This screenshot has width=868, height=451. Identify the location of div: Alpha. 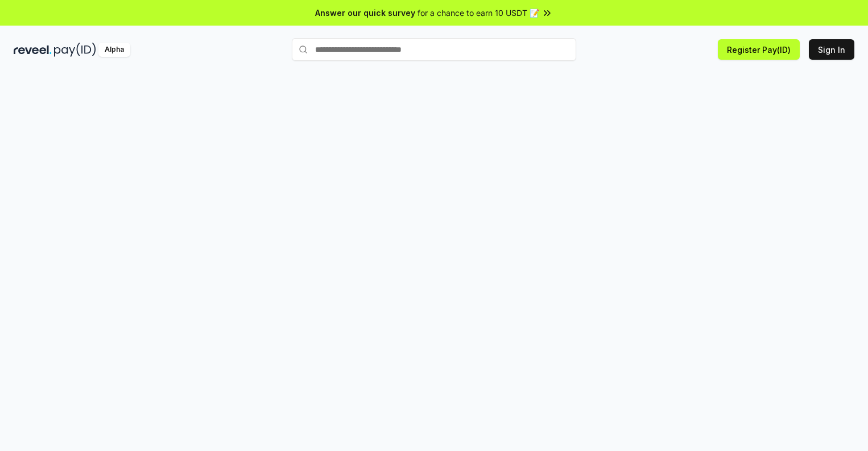
(115, 49).